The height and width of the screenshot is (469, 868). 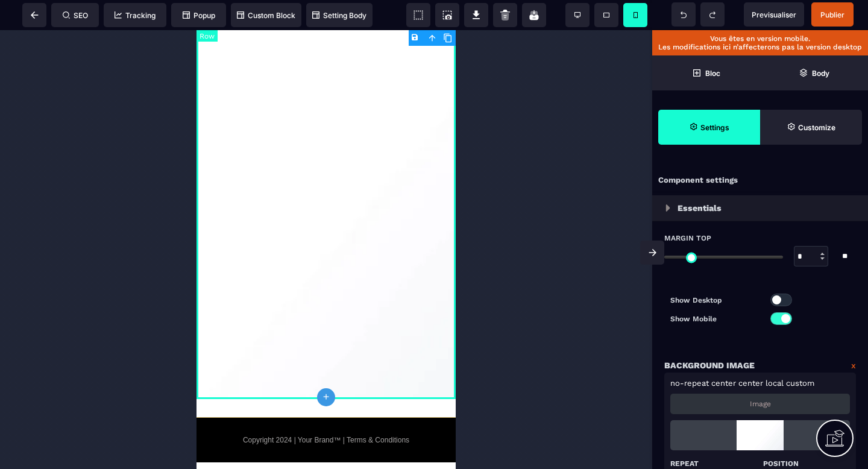 I want to click on span: Setting Body, so click(x=339, y=15).